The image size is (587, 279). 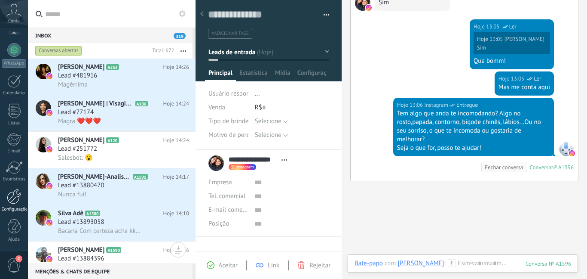 What do you see at coordinates (474, 126) in the screenshot?
I see `div: Tem algo que anda te incomodando? Algo no rosto,papada, contorno, bigode chinês, lábios...Ou no s...` at bounding box center [474, 126].